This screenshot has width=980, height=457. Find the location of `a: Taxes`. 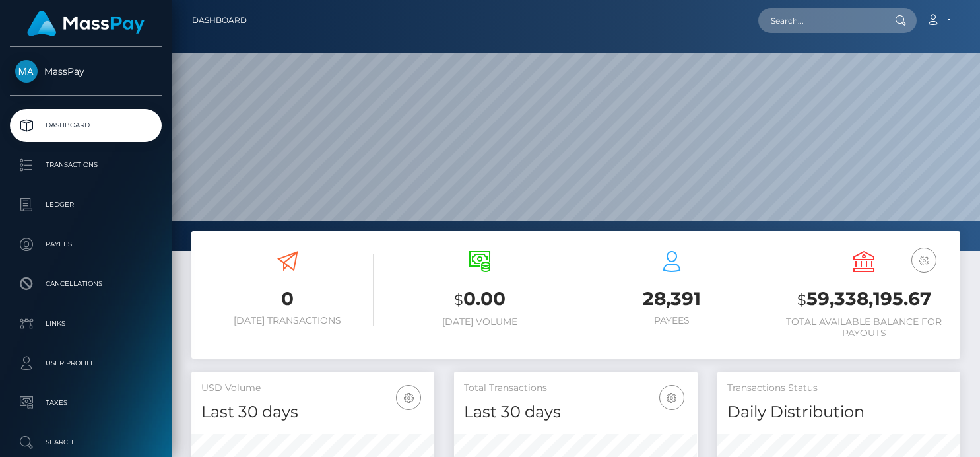

a: Taxes is located at coordinates (86, 403).